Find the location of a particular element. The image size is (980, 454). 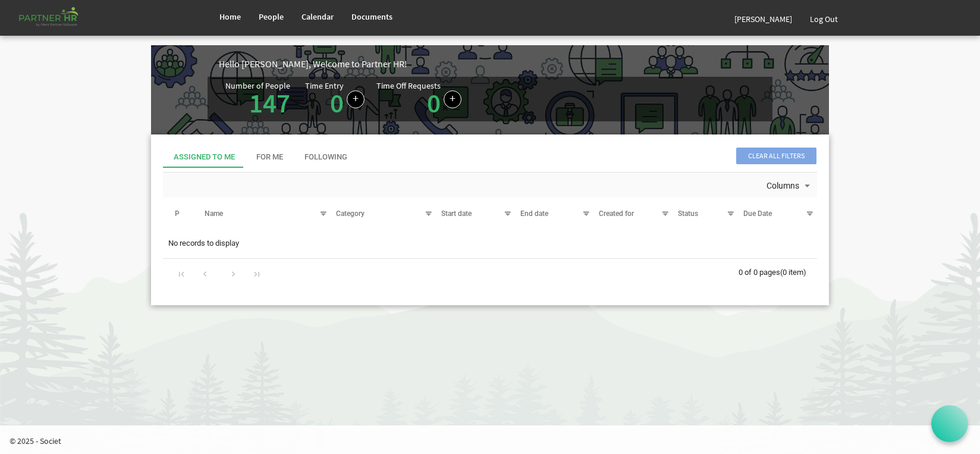

div: Total number of active people in Partner HR is located at coordinates (265, 98).